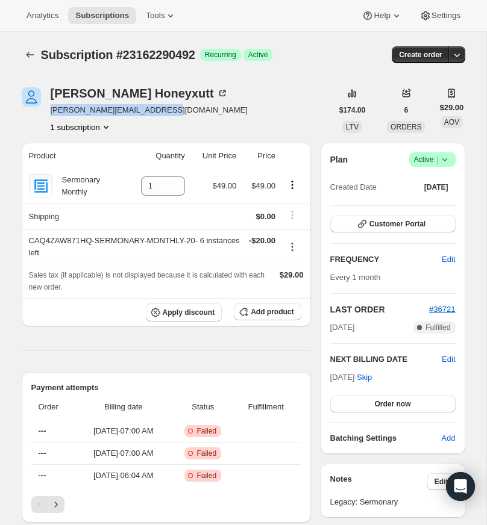  Describe the element at coordinates (392, 404) in the screenshot. I see `span: Order now` at that location.